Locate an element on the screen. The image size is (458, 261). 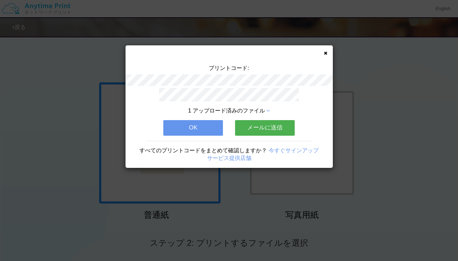
span: 1 アップロード済みのファイル is located at coordinates (226, 111).